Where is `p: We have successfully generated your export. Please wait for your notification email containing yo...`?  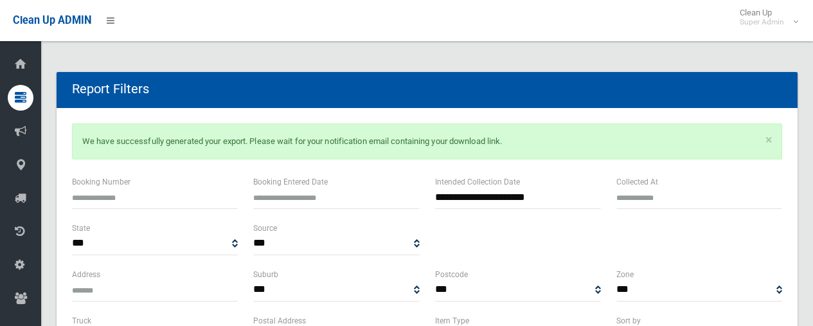
p: We have successfully generated your export. Please wait for your notification email containing yo... is located at coordinates (427, 141).